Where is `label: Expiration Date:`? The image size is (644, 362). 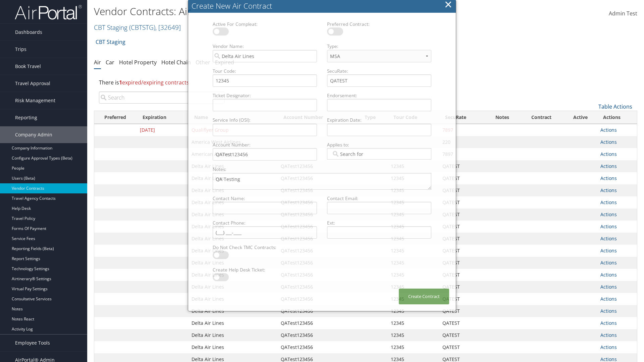
label: Expiration Date: is located at coordinates (379, 120).